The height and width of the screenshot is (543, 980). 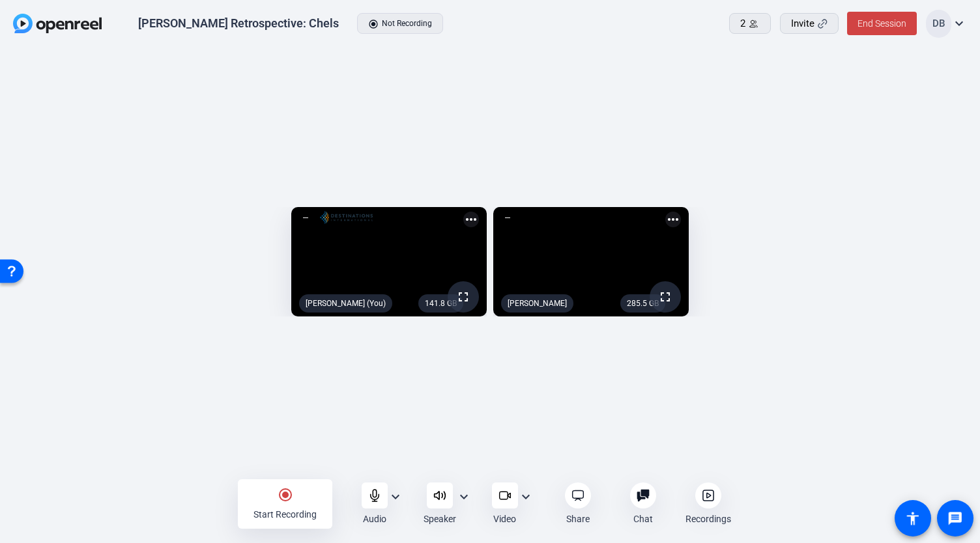 I want to click on div: Video, so click(x=504, y=519).